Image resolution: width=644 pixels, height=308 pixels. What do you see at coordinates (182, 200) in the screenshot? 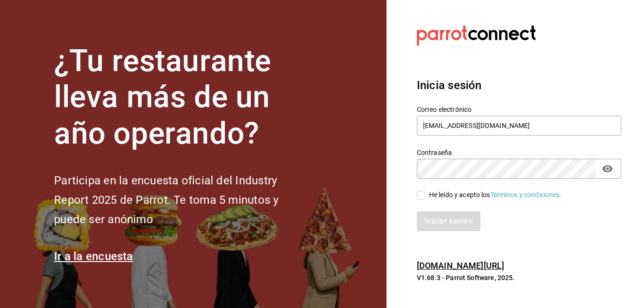
I see `h2: Participa en la encuesta oficial del Industry Report 2025 de Parrot. Te toma 5 minutos y puede se...` at bounding box center [182, 200].